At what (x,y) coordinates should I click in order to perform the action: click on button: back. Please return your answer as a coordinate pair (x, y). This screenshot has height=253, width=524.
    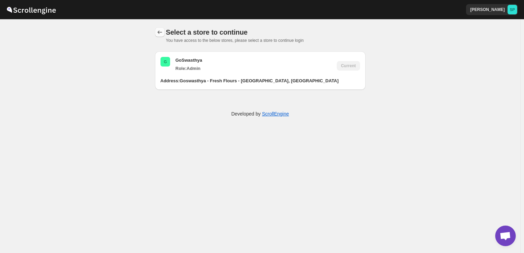
    Looking at the image, I should click on (160, 32).